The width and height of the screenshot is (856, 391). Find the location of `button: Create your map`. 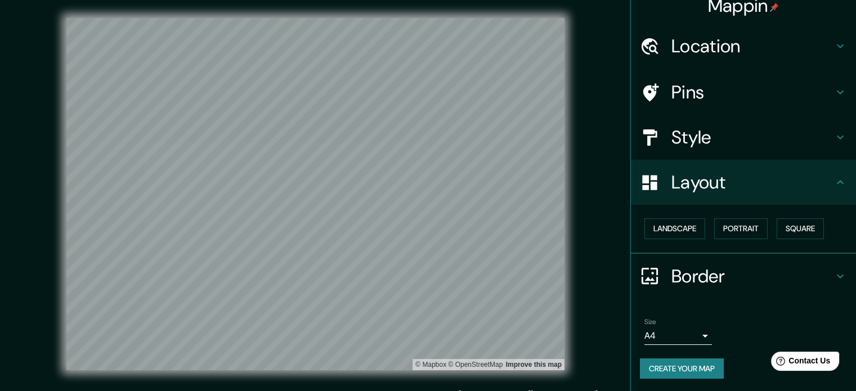

button: Create your map is located at coordinates (682, 369).